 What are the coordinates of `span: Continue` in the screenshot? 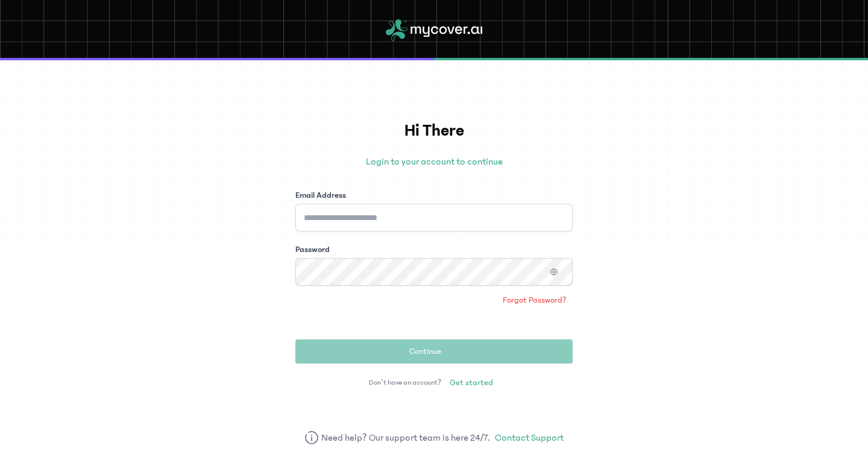 It's located at (425, 352).